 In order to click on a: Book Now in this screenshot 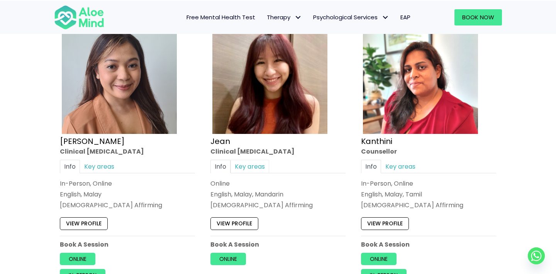, I will do `click(478, 17)`.